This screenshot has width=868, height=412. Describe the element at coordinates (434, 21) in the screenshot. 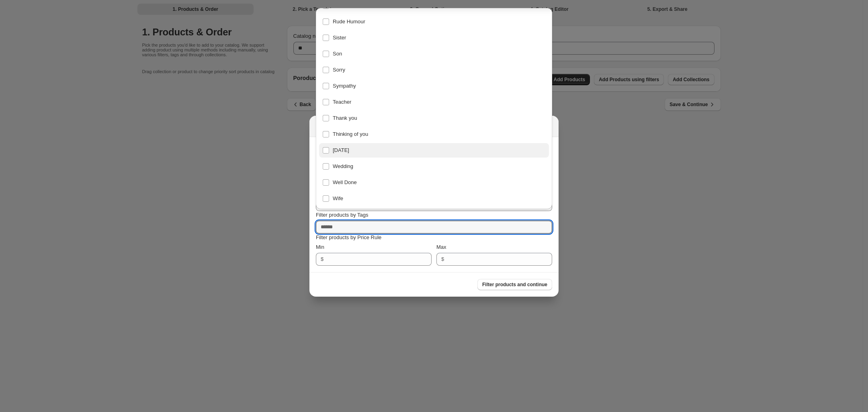

I see `li: Rude Humour` at that location.